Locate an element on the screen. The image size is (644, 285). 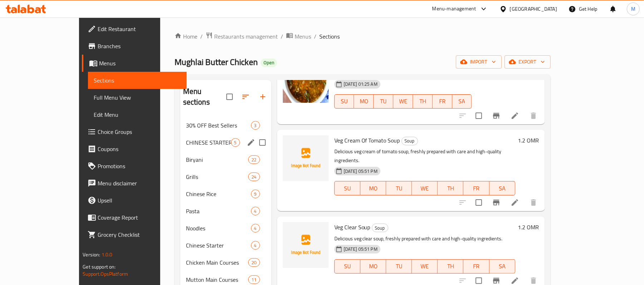
span: Chinese Starter is located at coordinates (218, 245).